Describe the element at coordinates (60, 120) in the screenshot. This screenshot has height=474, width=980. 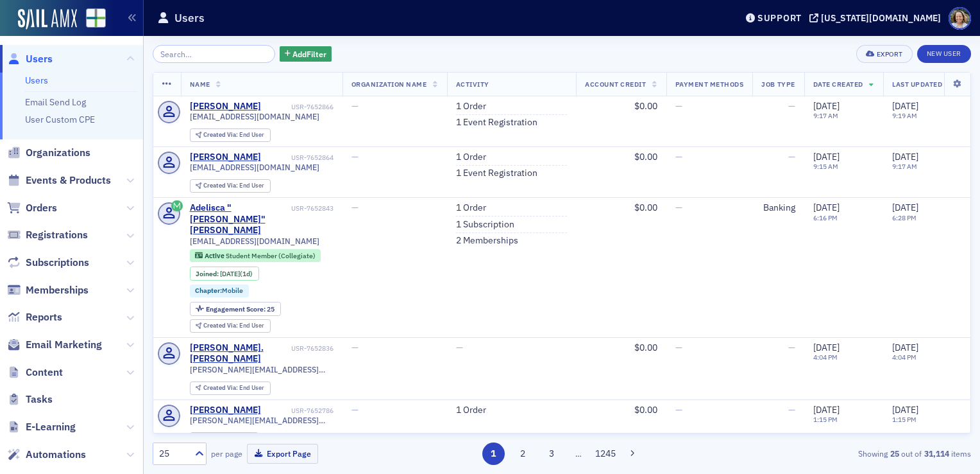
I see `a: User Custom CPE` at that location.